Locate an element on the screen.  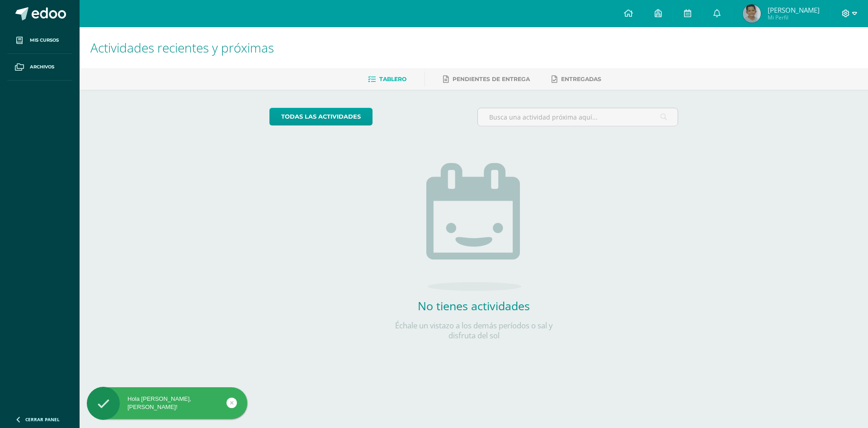
img: no_activities.png is located at coordinates (474, 226).